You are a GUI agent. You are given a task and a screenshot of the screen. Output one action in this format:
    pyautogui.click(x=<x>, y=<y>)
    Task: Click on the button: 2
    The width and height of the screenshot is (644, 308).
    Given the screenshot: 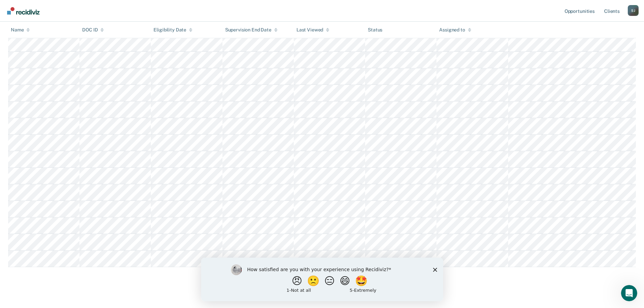 What is the action you would take?
    pyautogui.click(x=112, y=23)
    